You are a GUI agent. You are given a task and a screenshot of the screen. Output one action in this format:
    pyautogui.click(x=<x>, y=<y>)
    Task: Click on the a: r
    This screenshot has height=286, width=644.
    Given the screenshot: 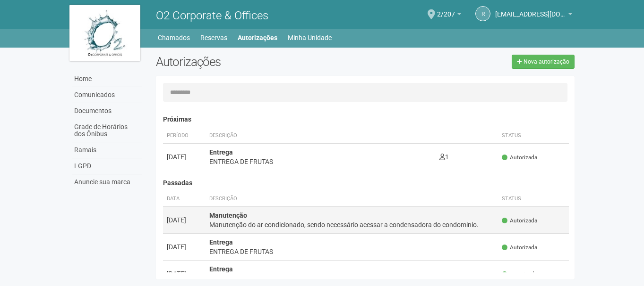 What is the action you would take?
    pyautogui.click(x=483, y=14)
    